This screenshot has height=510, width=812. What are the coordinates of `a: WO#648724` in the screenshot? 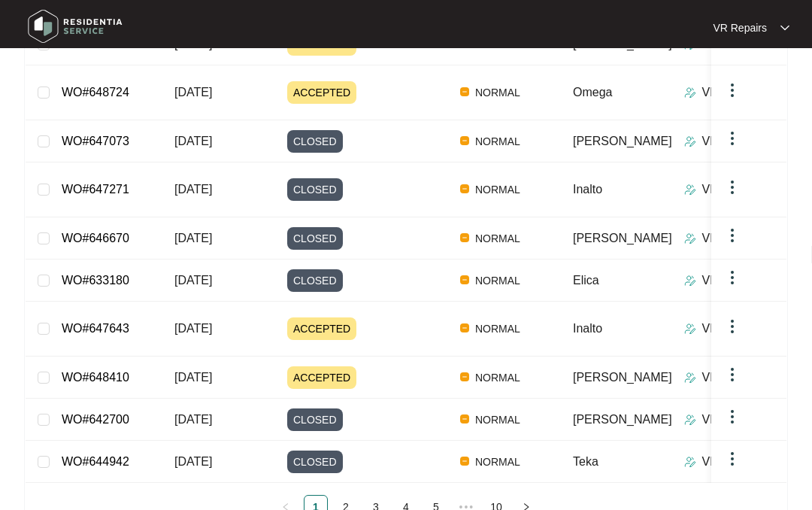 It's located at (96, 92).